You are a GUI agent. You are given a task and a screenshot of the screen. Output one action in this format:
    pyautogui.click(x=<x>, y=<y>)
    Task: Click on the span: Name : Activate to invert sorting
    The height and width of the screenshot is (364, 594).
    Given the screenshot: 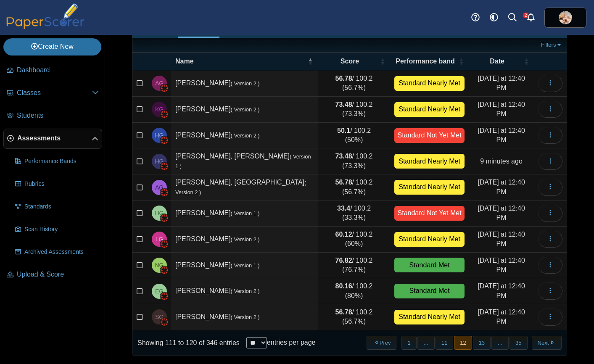 What is the action you would take?
    pyautogui.click(x=310, y=61)
    